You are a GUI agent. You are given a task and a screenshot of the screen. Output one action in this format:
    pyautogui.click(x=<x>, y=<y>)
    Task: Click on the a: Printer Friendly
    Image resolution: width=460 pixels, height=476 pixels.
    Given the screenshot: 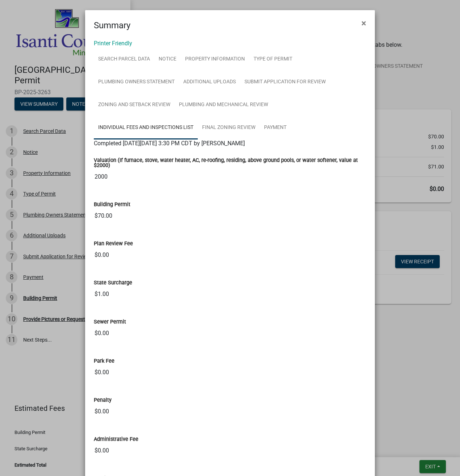 What is the action you would take?
    pyautogui.click(x=113, y=43)
    